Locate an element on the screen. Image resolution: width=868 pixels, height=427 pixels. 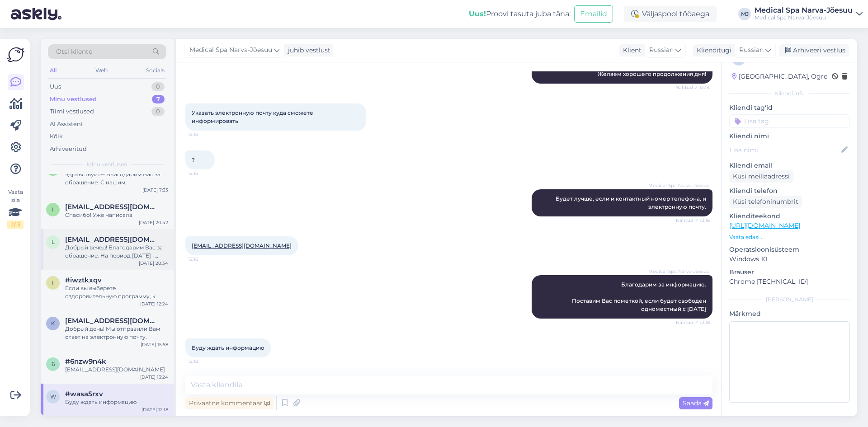
p: Kliendi nimi is located at coordinates (789, 136).